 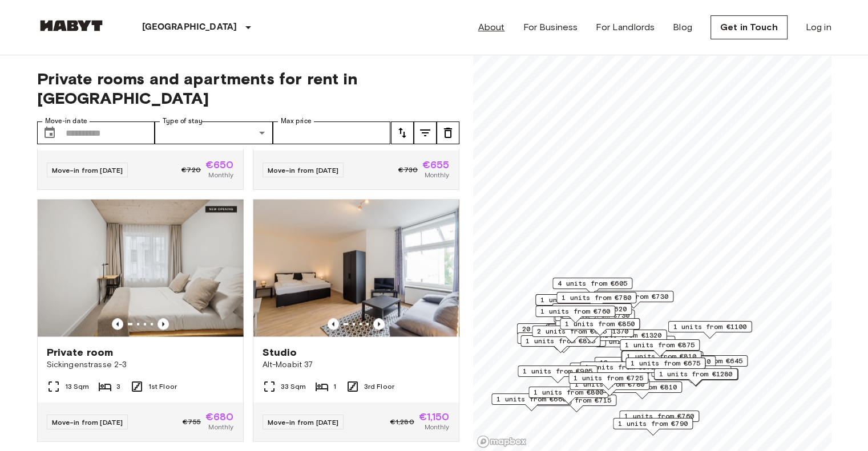 What do you see at coordinates (436, 165) in the screenshot?
I see `span: €655` at bounding box center [436, 165].